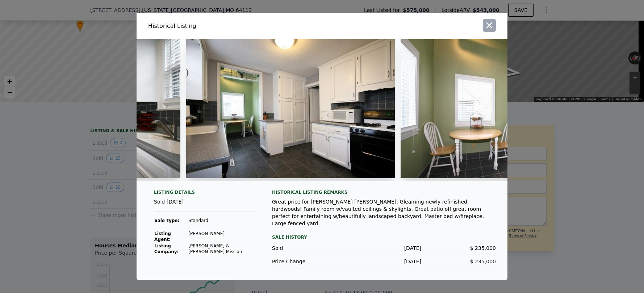 The image size is (644, 293). What do you see at coordinates (221, 220) in the screenshot?
I see `td: Standard` at bounding box center [221, 220].